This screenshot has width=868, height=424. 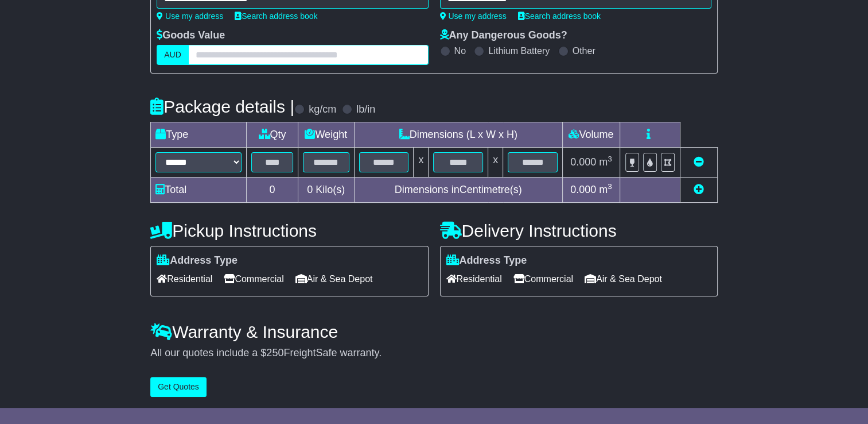 I want to click on td: Volume, so click(x=591, y=135).